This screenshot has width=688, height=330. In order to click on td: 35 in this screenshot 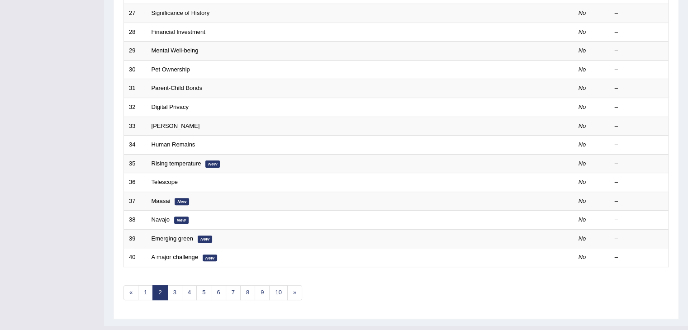, I will do `click(135, 164)`.